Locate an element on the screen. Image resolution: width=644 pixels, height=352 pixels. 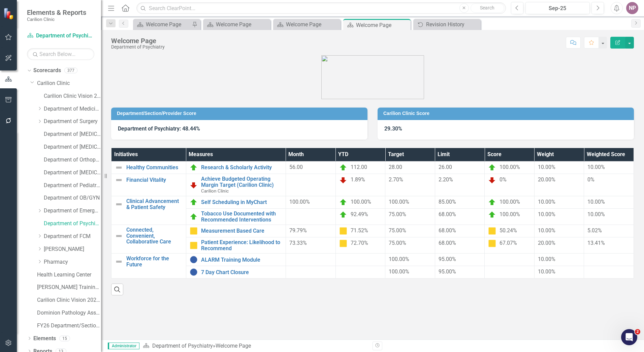
a: FY26 Department/Section Example Scorecard is located at coordinates (69, 325).